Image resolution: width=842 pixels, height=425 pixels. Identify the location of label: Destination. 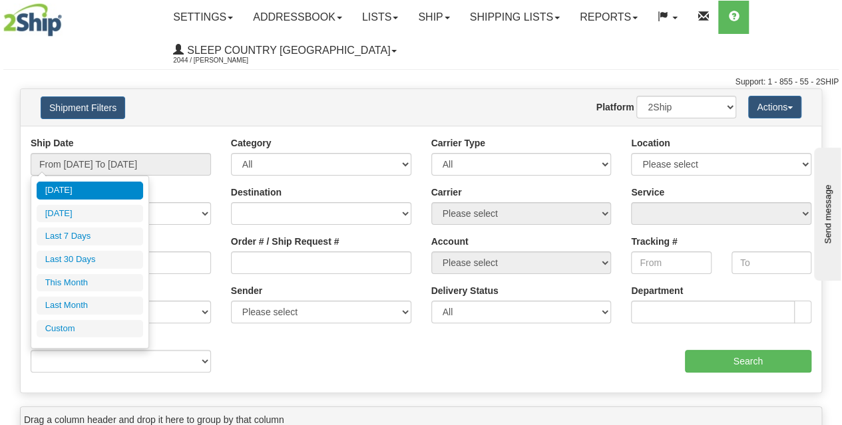
(256, 192).